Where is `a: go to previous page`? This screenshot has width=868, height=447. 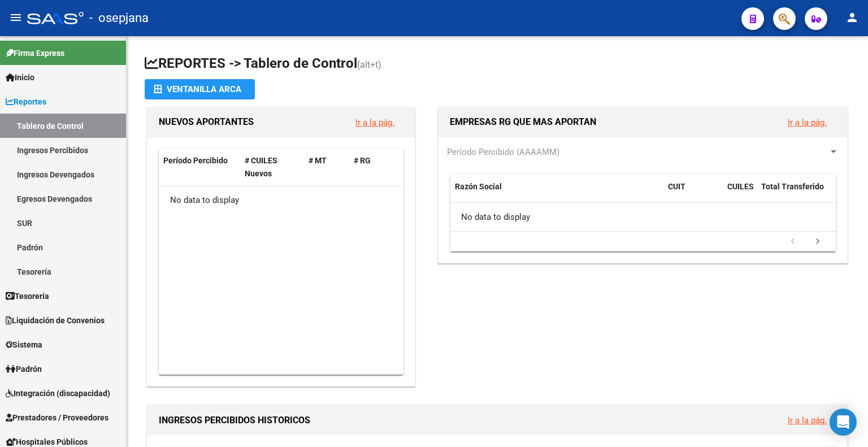 a: go to previous page is located at coordinates (793, 242).